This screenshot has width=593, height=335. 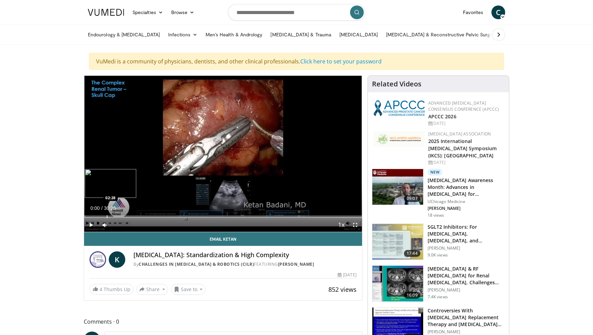 What do you see at coordinates (152, 290) in the screenshot?
I see `button: Share` at bounding box center [152, 290].